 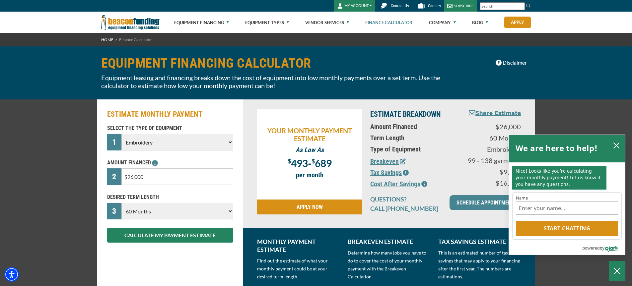 I want to click on h2: We are here to help!, so click(x=556, y=148).